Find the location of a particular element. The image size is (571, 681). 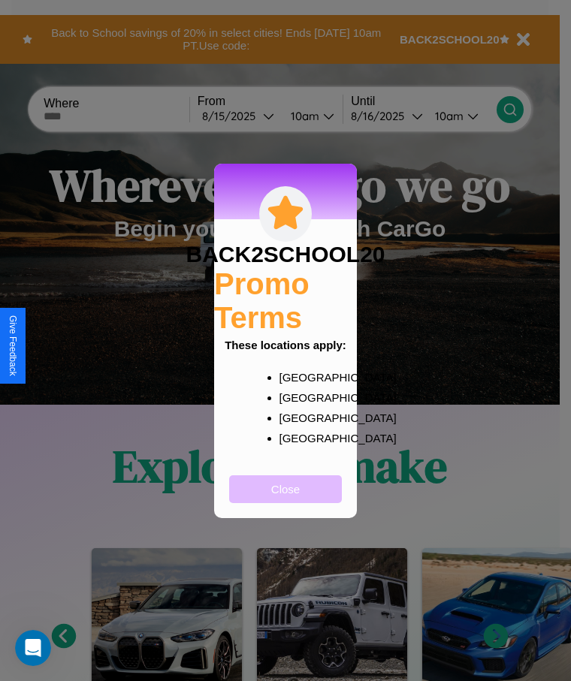

button: Close is located at coordinates (285, 489).